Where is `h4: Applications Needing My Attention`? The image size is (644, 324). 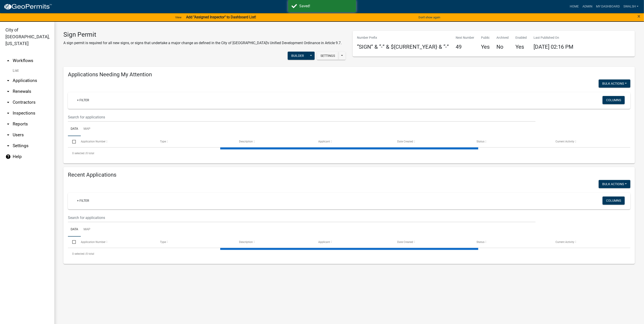 h4: Applications Needing My Attention is located at coordinates (349, 75).